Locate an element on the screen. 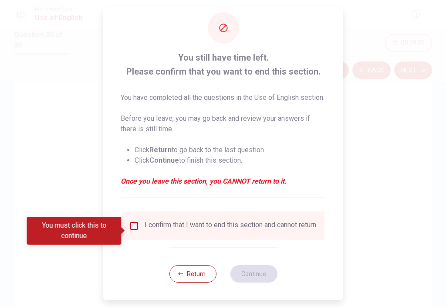 The image size is (446, 307). li: Click to finish this section. is located at coordinates (230, 160).